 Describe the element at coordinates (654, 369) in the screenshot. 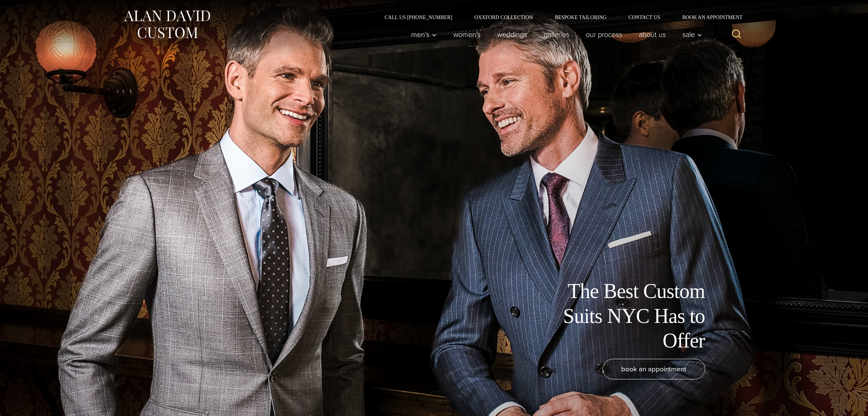

I see `span: book an appointment` at that location.